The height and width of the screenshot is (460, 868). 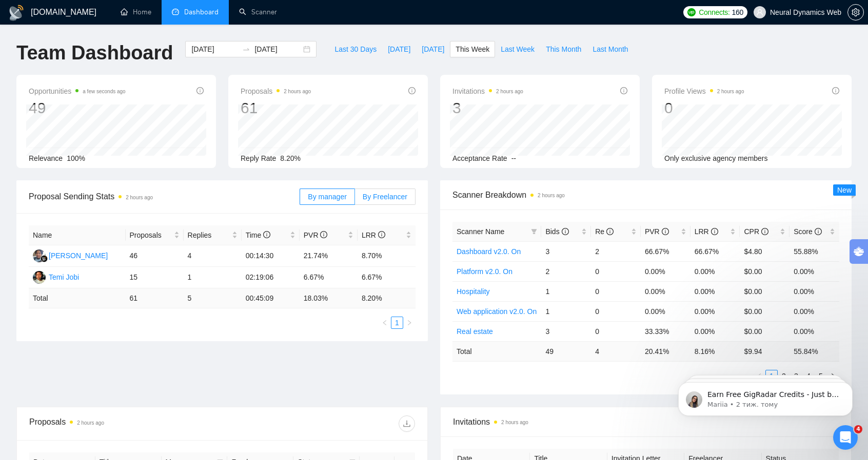 What do you see at coordinates (534, 231) in the screenshot?
I see `span: filter` at bounding box center [534, 231].